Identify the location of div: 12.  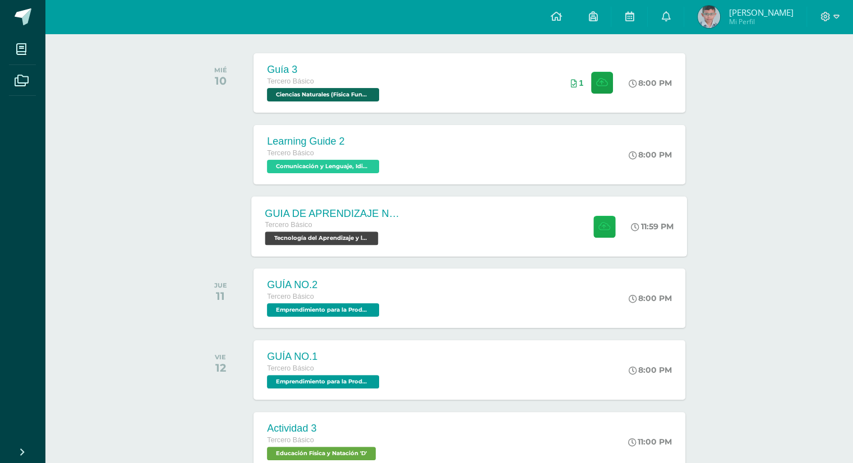
(220, 368).